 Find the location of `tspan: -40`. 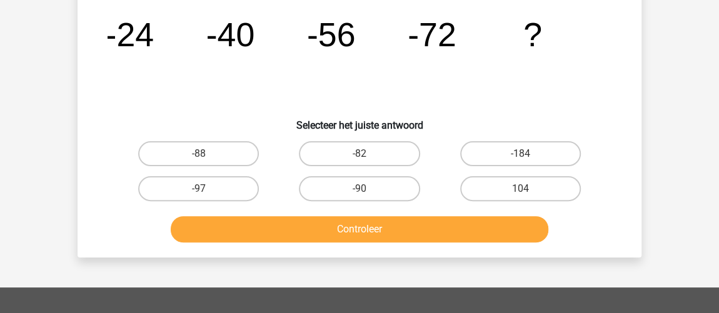

tspan: -40 is located at coordinates (231, 34).